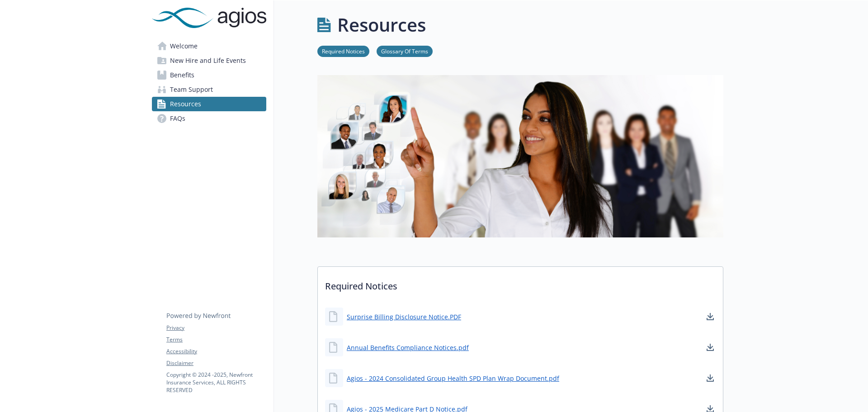  What do you see at coordinates (520, 156) in the screenshot?
I see `img: resources page banner` at bounding box center [520, 156].